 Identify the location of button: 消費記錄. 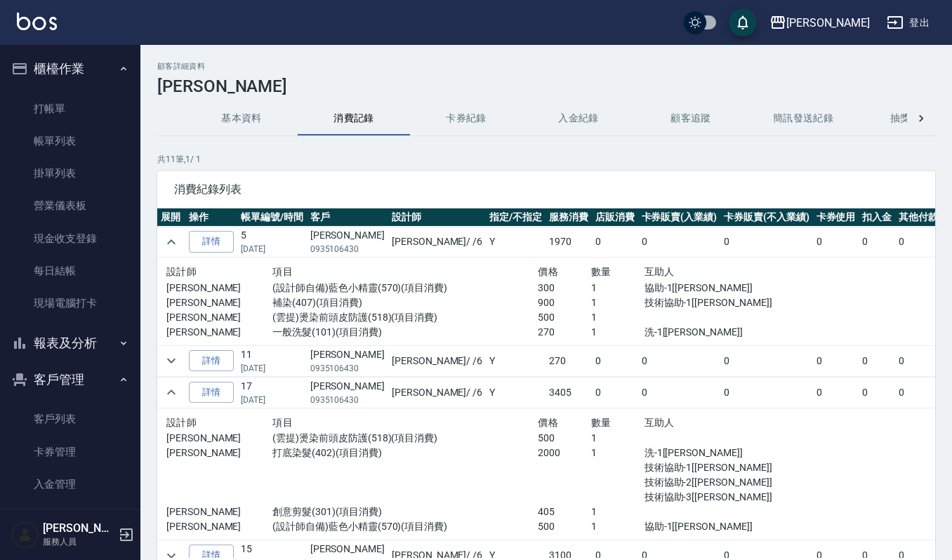
(354, 119).